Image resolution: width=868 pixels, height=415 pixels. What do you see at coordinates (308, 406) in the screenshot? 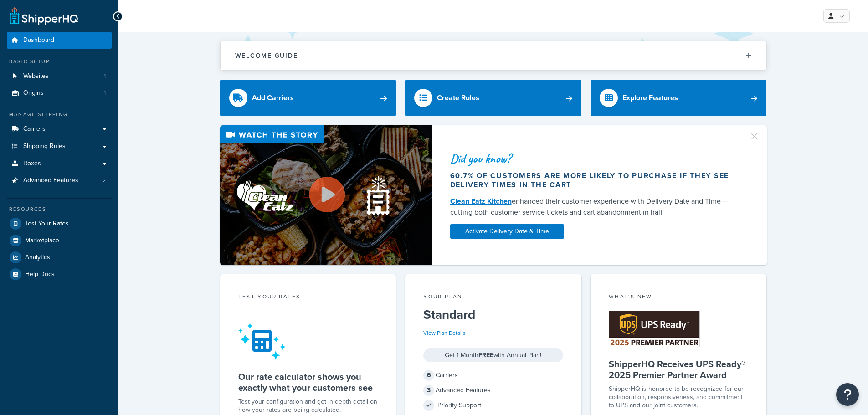
I see `div: Test your configuration and get in-depth detail on how your rates are being calculated.` at bounding box center [308, 406].